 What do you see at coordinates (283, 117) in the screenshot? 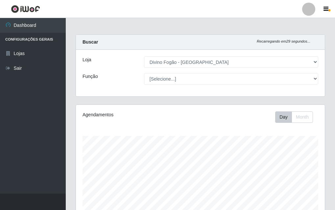
I see `button: Day` at bounding box center [283, 117].